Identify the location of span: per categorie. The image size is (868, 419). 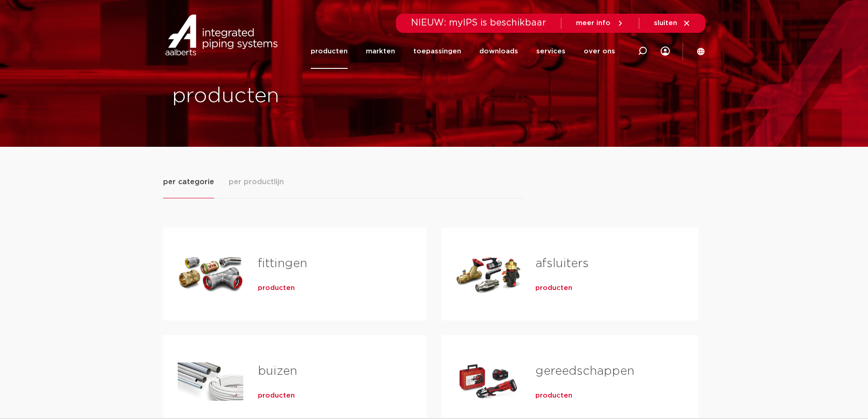
(189, 182).